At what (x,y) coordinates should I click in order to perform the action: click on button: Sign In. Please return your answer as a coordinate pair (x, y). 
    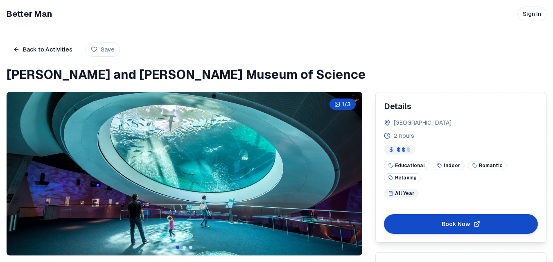
    Looking at the image, I should click on (531, 14).